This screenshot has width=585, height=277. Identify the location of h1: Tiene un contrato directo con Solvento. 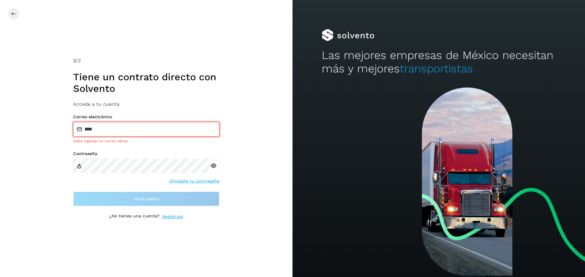
(146, 83).